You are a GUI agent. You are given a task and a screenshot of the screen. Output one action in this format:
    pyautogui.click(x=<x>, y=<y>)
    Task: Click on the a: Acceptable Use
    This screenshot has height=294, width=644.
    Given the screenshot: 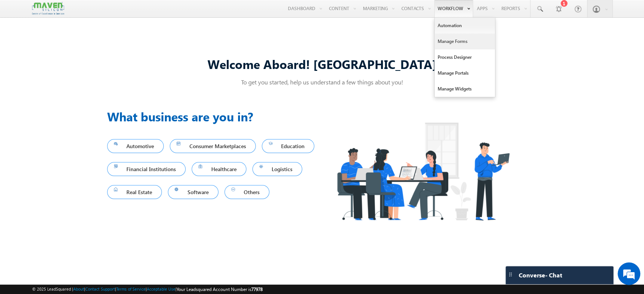 What is the action you would take?
    pyautogui.click(x=161, y=289)
    